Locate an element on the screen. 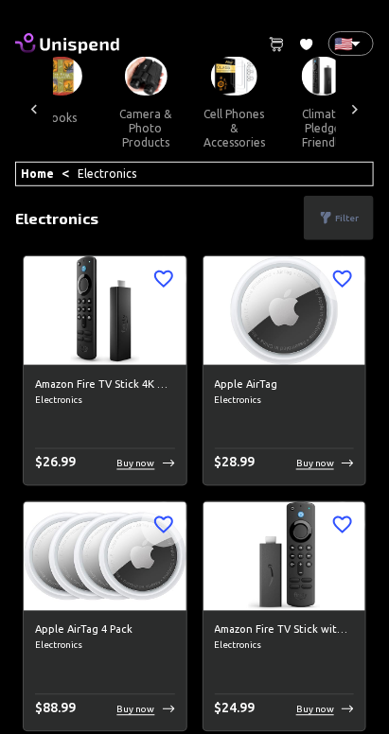 This screenshot has height=734, width=389. img: Climate Pledge Friendly is located at coordinates (323, 76).